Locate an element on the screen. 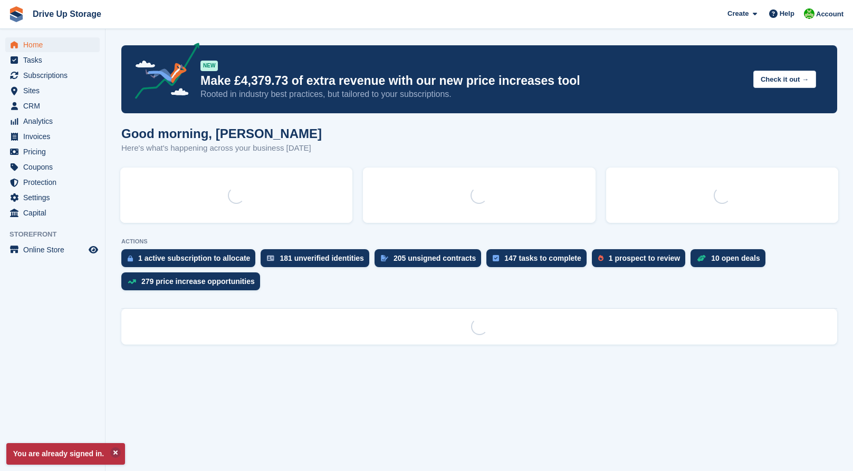  img: stora-icon-8386f47178a22dfd0bd8f6a31ec36ba5ce8667c1dd55bd0f319d3a0aa187defe.svg is located at coordinates (16, 14).